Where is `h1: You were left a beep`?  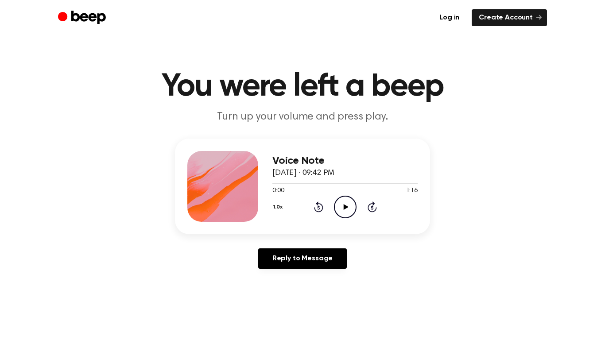 h1: You were left a beep is located at coordinates (302, 87).